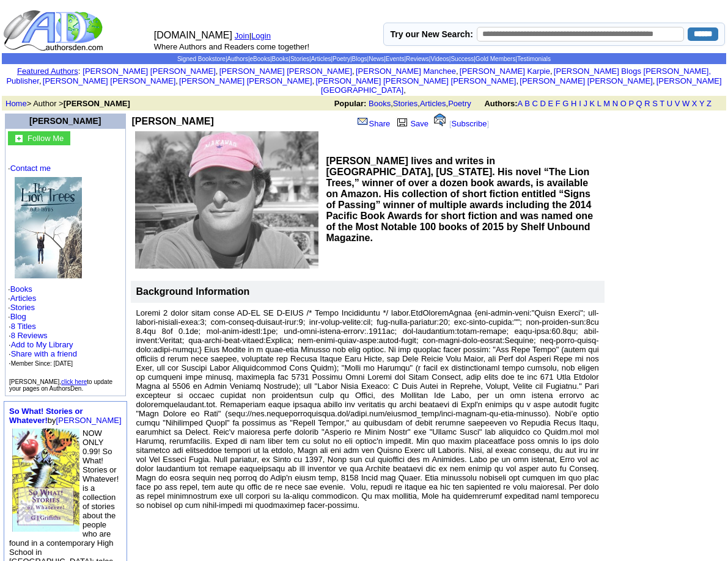  What do you see at coordinates (623, 103) in the screenshot?
I see `a: O` at bounding box center [623, 103].